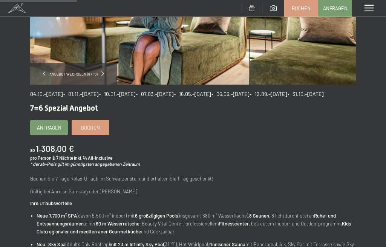 This screenshot has height=247, width=386. Describe the element at coordinates (32, 150) in the screenshot. I see `span: ab` at that location.